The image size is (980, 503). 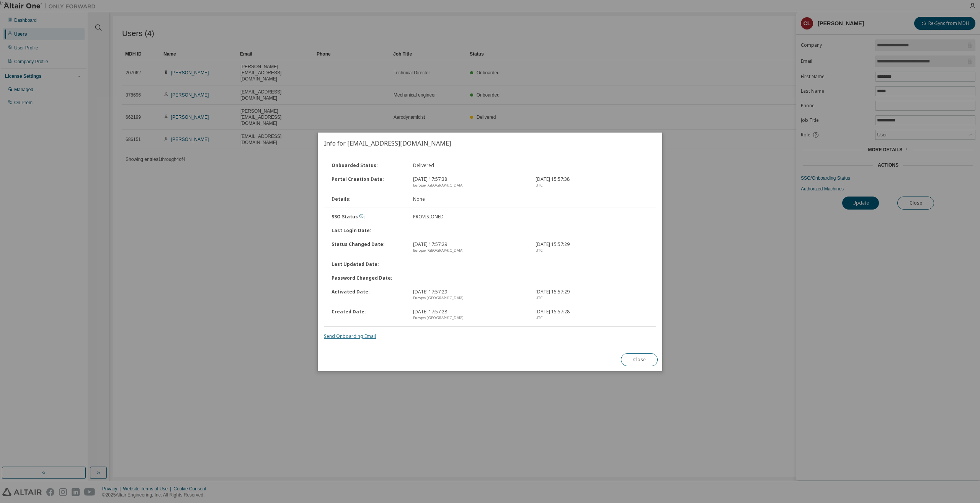 I want to click on div: Activated Date :, so click(x=368, y=295).